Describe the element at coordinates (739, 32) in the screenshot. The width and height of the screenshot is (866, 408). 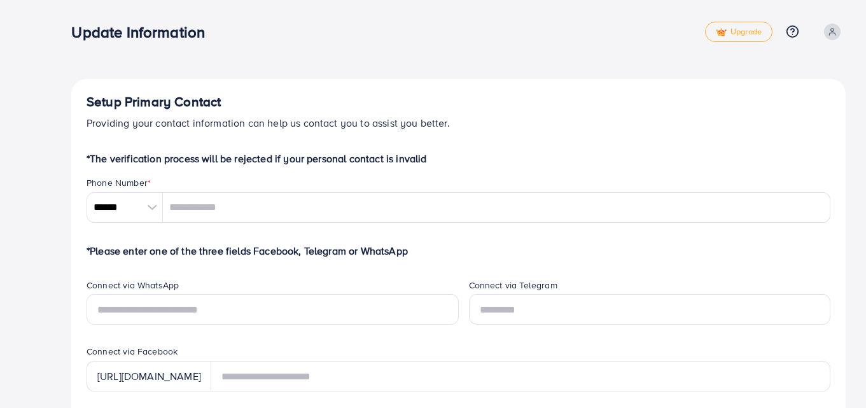
I see `span: Upgrade` at that location.